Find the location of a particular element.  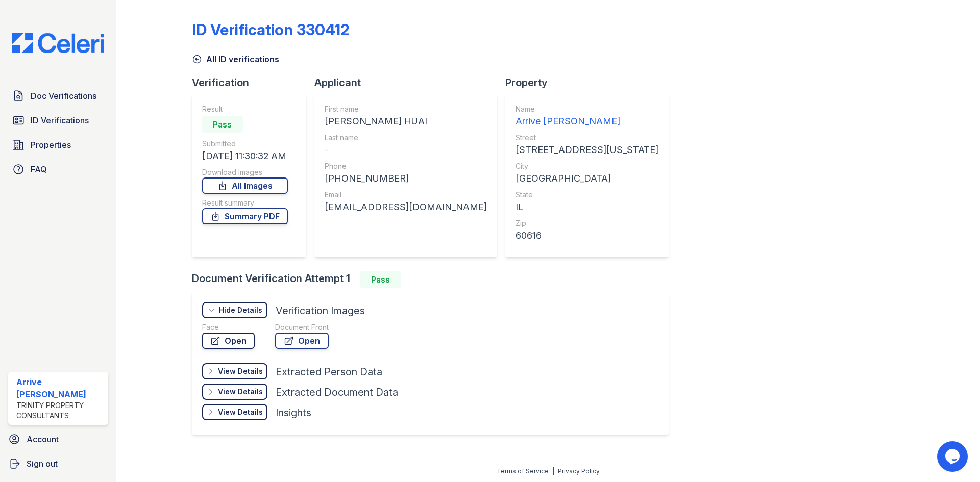

a: All ID verifications is located at coordinates (236, 59).